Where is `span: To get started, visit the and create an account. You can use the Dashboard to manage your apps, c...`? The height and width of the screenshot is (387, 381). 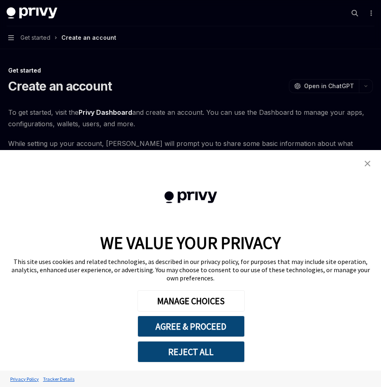 span: To get started, visit the and create an account. You can use the Dashboard to manage your apps, c... is located at coordinates (190, 118).